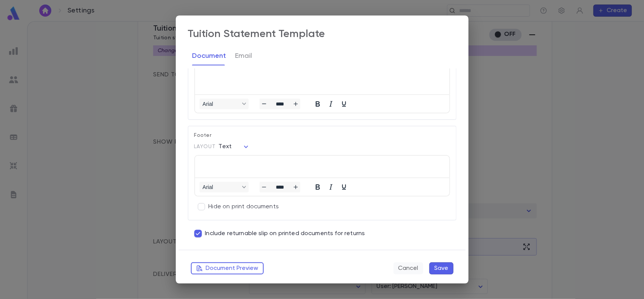 The image size is (644, 299). What do you see at coordinates (244, 207) in the screenshot?
I see `p: Hide on print documents` at bounding box center [244, 207].